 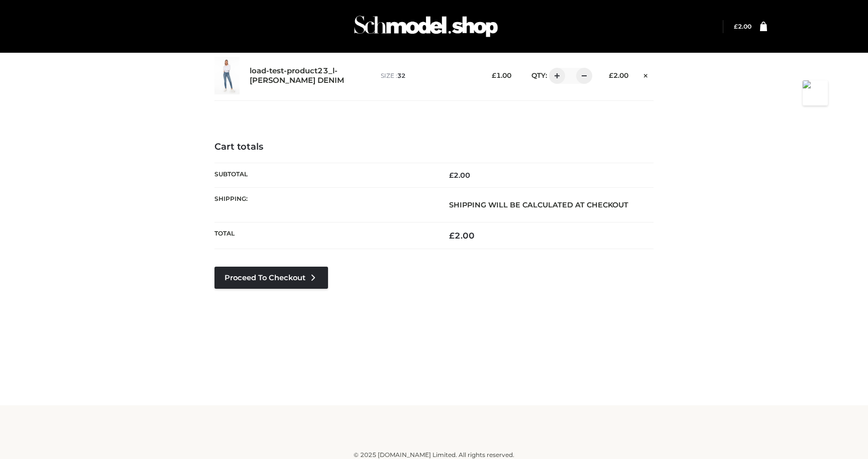 What do you see at coordinates (324, 204) in the screenshot?
I see `th: Shipping:` at bounding box center [324, 204].